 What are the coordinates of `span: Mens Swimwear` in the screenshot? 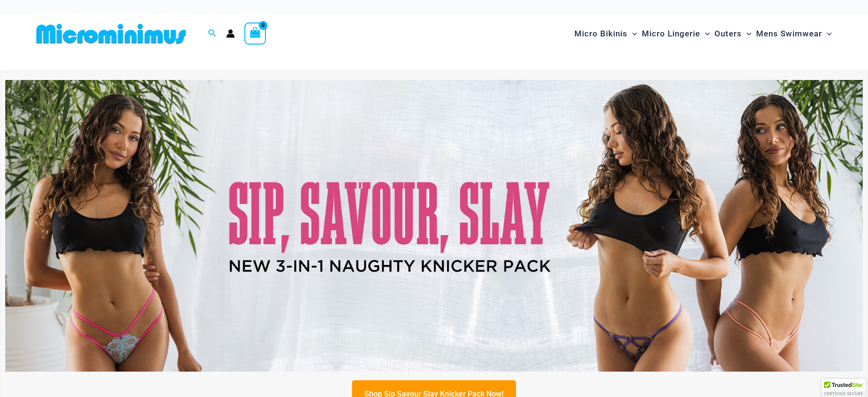 It's located at (789, 33).